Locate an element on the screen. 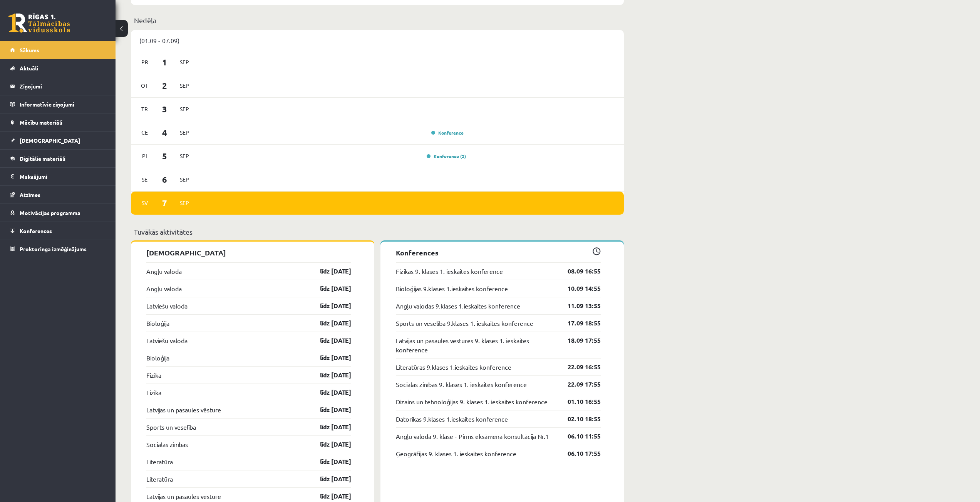  a: 11.09 13:55 is located at coordinates (578, 306).